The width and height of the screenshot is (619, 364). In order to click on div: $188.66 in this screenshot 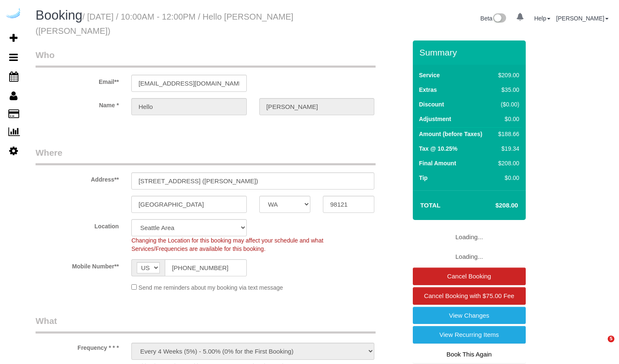, I will do `click(507, 134)`.